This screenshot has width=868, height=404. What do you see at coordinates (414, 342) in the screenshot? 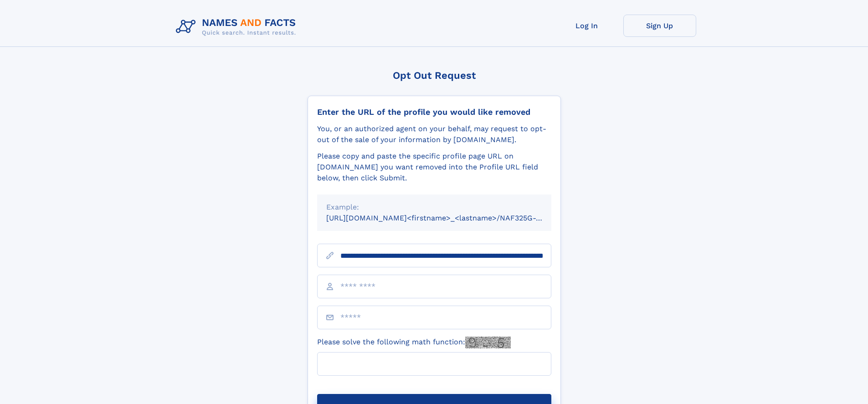
I see `label: Please solve the following math function:` at bounding box center [414, 342].